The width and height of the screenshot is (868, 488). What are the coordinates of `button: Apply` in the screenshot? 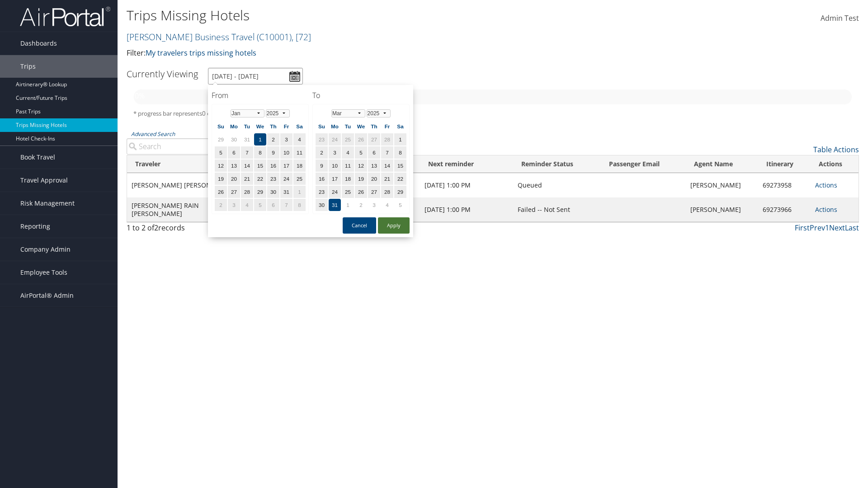 It's located at (394, 226).